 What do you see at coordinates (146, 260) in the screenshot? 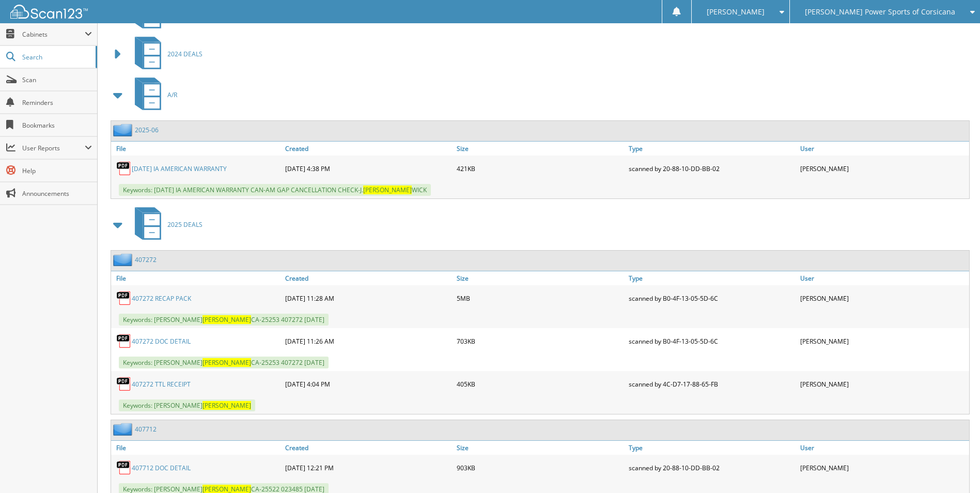
I see `a: 407272` at bounding box center [146, 260].